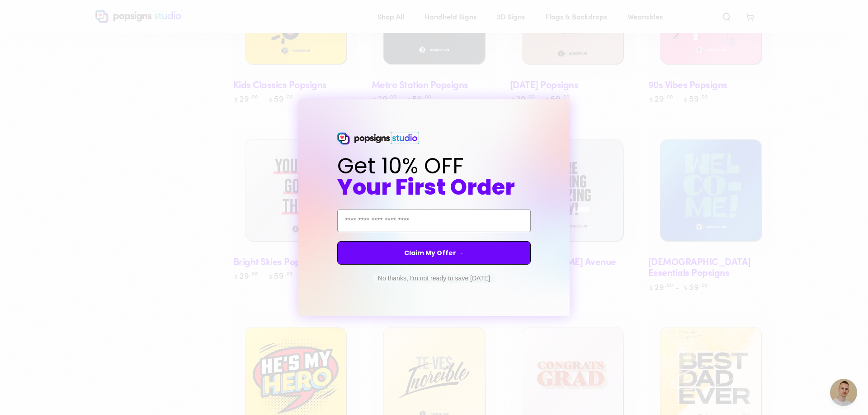 This screenshot has height=415, width=868. I want to click on a: Open chat, so click(843, 393).